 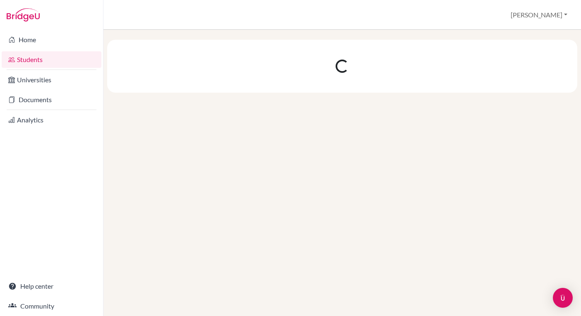 I want to click on a: Home, so click(x=51, y=40).